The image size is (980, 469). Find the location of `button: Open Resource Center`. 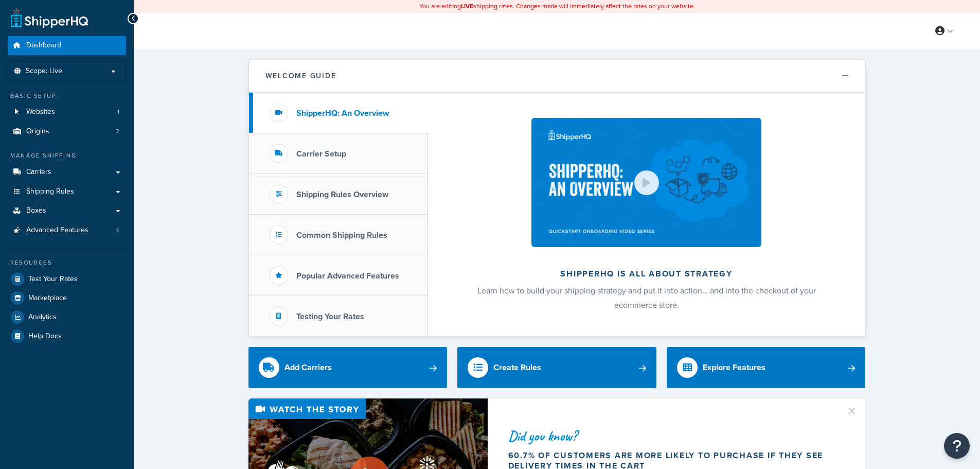

button: Open Resource Center is located at coordinates (957, 446).